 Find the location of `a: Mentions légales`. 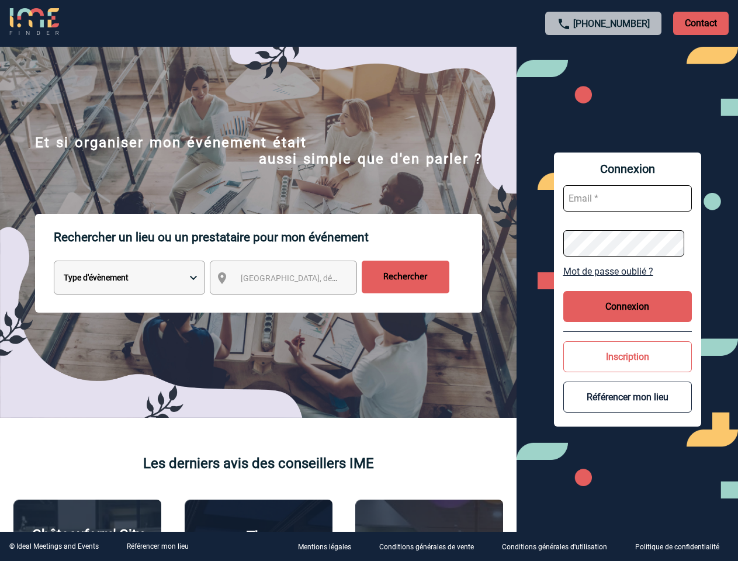

a: Mentions légales is located at coordinates (329, 546).